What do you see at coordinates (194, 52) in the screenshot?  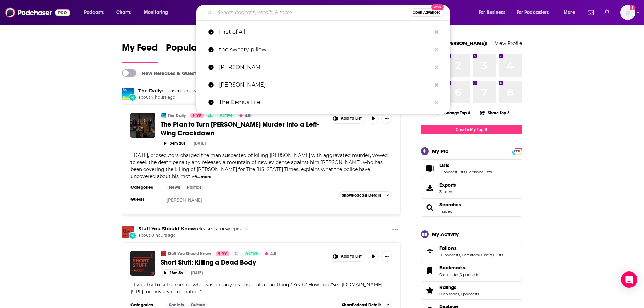 I see `a: Popular Feed` at bounding box center [194, 52].